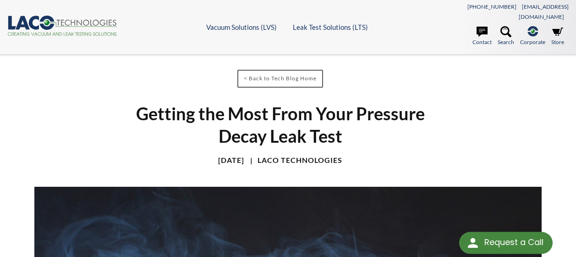  I want to click on a: Contact, so click(482, 36).